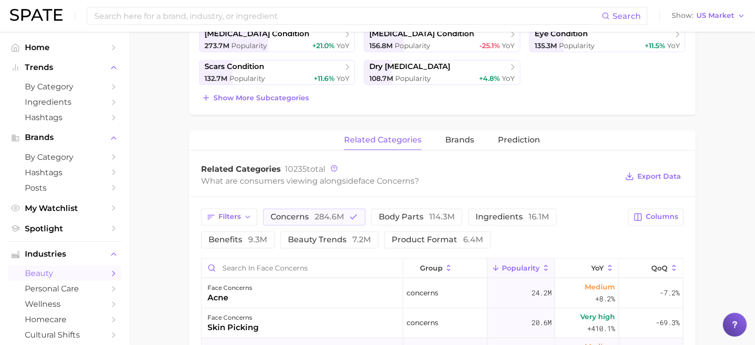 The height and width of the screenshot is (345, 755). I want to click on span: +4.8%, so click(490, 78).